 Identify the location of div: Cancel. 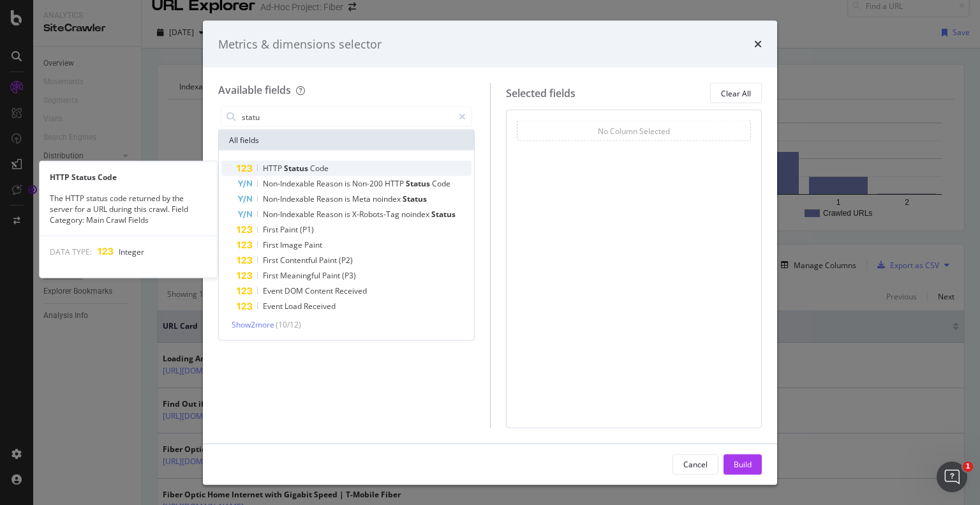
(695, 463).